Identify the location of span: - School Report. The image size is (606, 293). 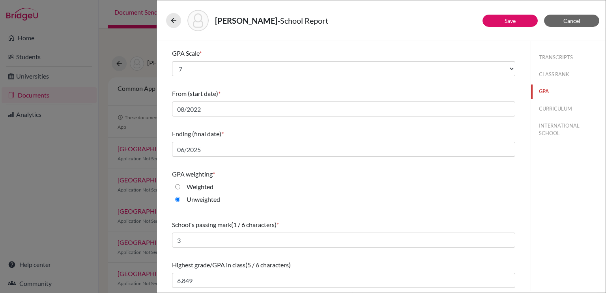
(302, 21).